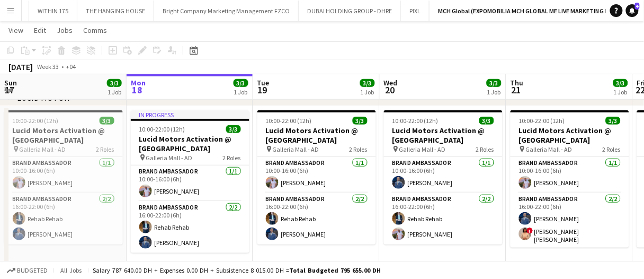  Describe the element at coordinates (95, 30) in the screenshot. I see `span: Comms` at that location.